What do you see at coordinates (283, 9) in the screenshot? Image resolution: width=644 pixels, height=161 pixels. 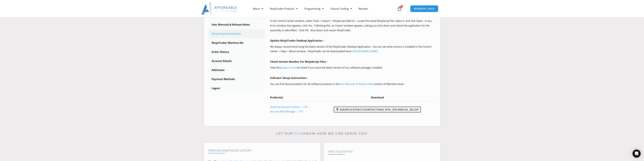 I see `a: NinjaTrader Products` at bounding box center [283, 9].